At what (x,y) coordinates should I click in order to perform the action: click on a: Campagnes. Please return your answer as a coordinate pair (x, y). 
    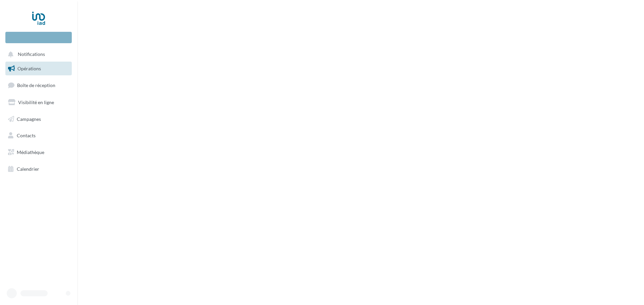
    Looking at the image, I should click on (38, 119).